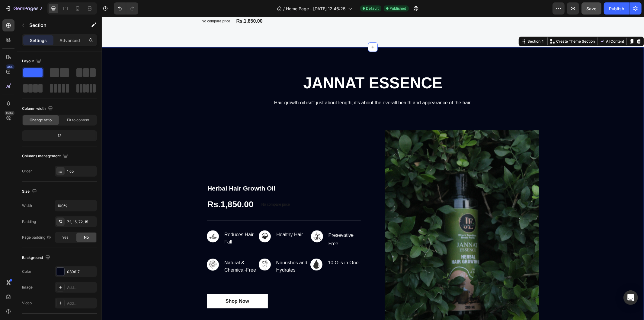 This screenshot has height=320, width=644. Describe the element at coordinates (81, 222) in the screenshot. I see `div: 72, 15, 72, 15` at that location.